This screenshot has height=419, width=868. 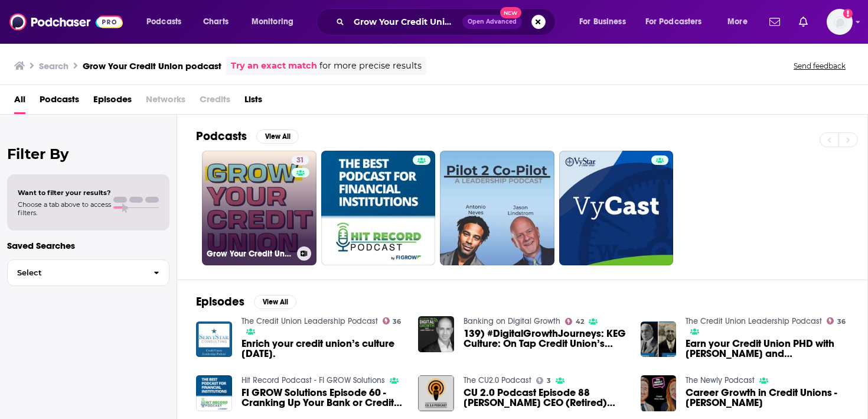 I want to click on a: Podchaser - Follow, Share and Rate Podcasts, so click(x=66, y=22).